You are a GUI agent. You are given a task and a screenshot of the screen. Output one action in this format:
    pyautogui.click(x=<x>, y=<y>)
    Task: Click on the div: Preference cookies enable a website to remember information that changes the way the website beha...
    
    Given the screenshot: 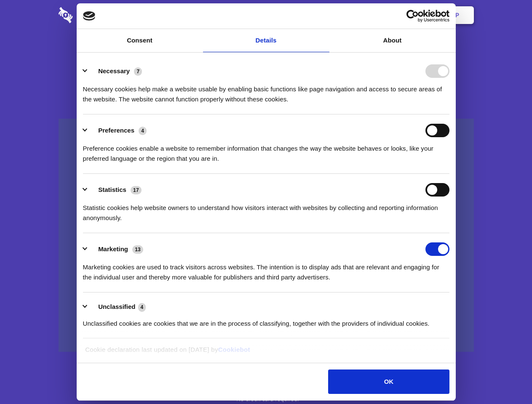 What is the action you would take?
    pyautogui.click(x=267, y=150)
    